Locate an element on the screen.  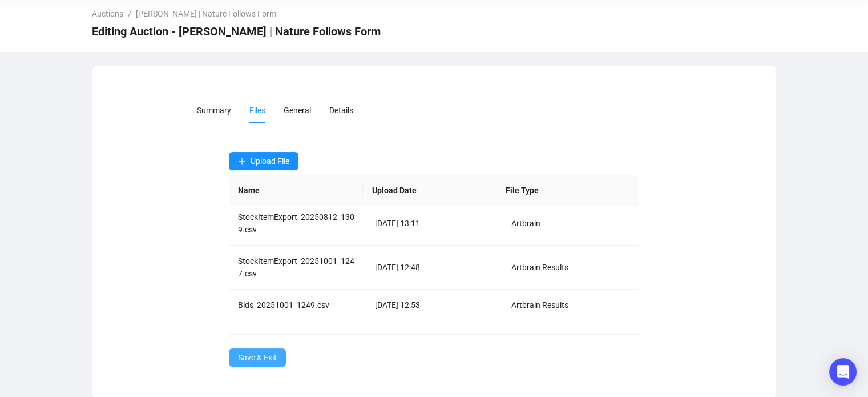
button: Upload File is located at coordinates (264, 161).